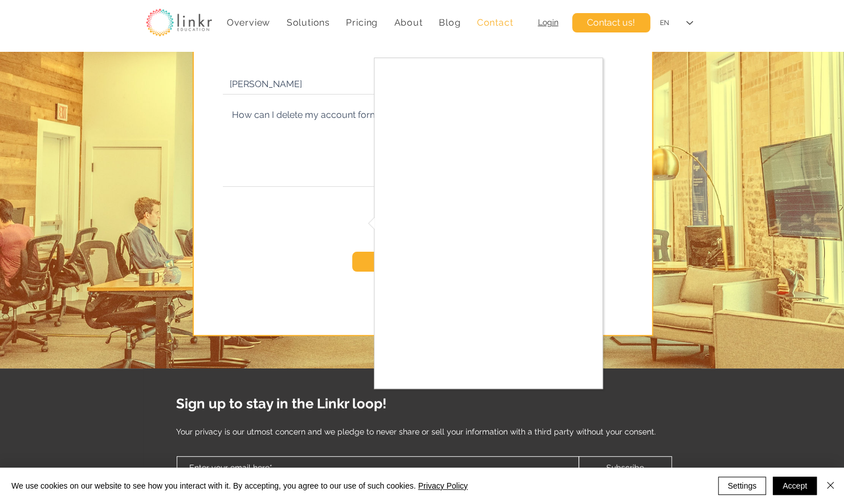  I want to click on button: Accept, so click(794, 485).